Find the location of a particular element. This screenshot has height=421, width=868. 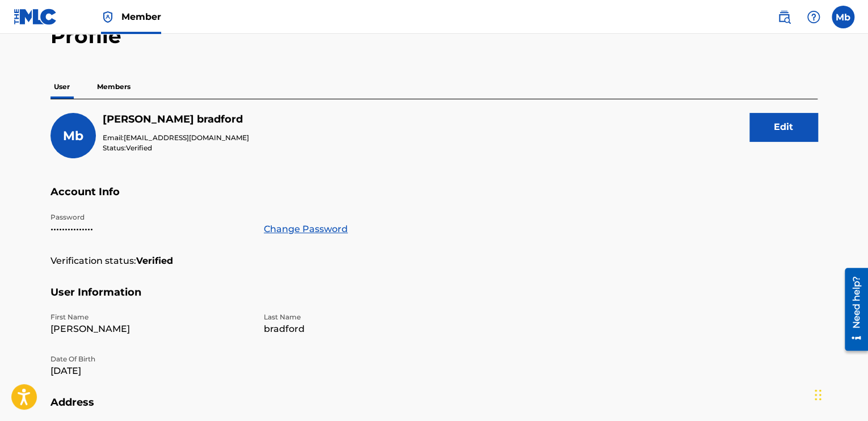

h5: Account Info is located at coordinates (434, 199).